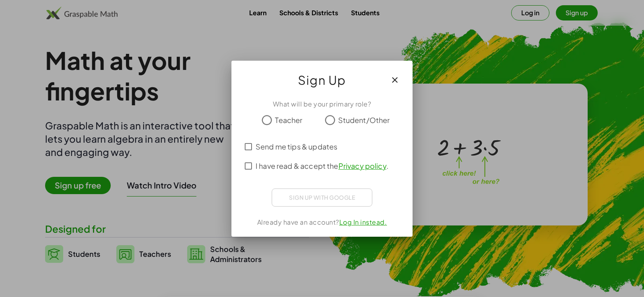  Describe the element at coordinates (322, 166) in the screenshot. I see `span: I have read & accept the .` at that location.